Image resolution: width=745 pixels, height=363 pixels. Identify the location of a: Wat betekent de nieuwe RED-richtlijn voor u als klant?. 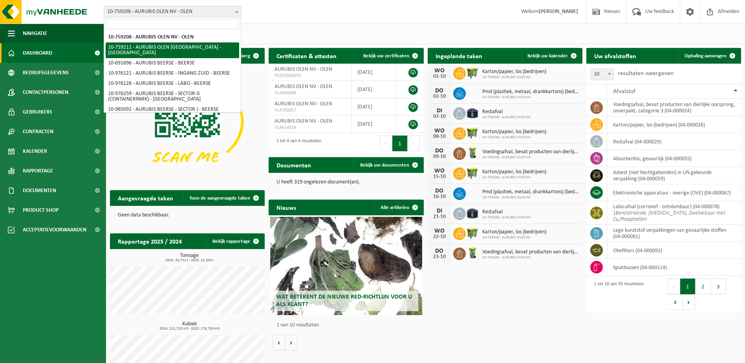
(346, 266).